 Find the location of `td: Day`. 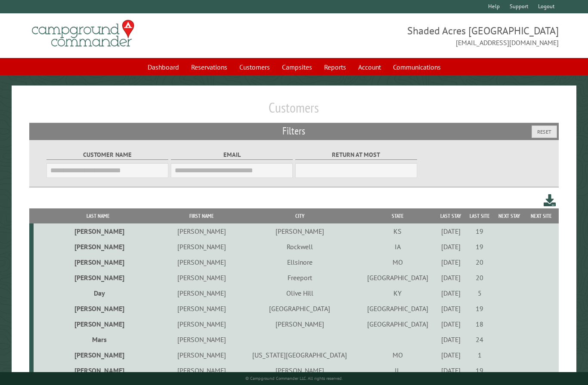

td: Day is located at coordinates (98, 293).